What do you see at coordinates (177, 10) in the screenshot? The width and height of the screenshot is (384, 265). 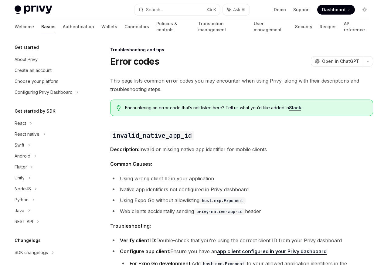 I see `button: Search...CtrlK` at bounding box center [177, 10].